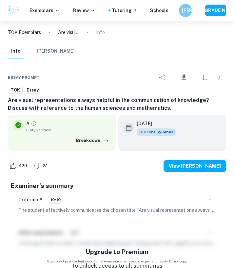 This screenshot has width=234, height=268. I want to click on p: Are visual representations always helpful in the communication of knowledge? Discuss with referen..., so click(68, 32).